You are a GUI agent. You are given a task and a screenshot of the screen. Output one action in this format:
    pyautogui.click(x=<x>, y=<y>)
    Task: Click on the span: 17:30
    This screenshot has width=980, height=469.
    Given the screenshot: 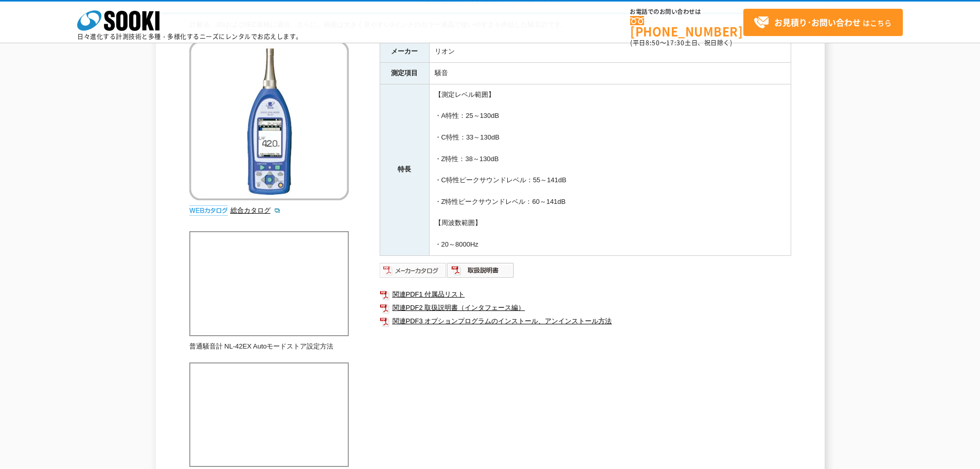 What is the action you would take?
    pyautogui.click(x=675, y=43)
    